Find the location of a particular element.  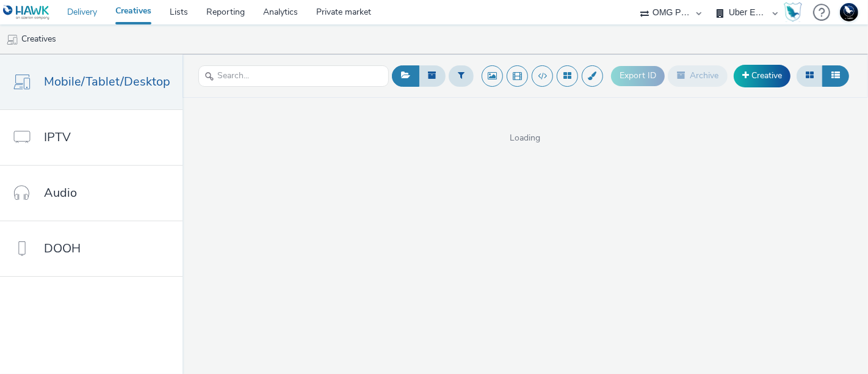

a: Creative is located at coordinates (762, 76).